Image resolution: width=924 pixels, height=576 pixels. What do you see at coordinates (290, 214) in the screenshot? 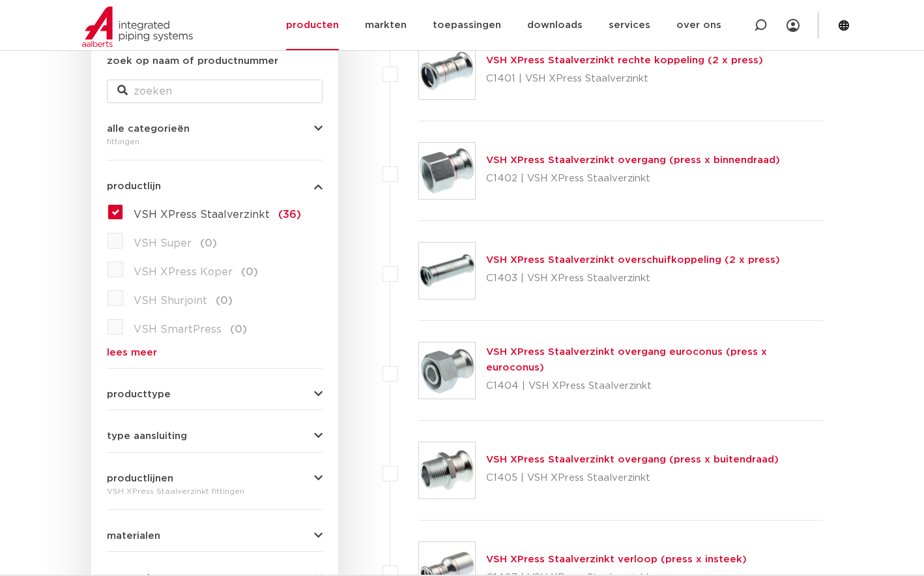
I see `span: (36)` at bounding box center [290, 214].